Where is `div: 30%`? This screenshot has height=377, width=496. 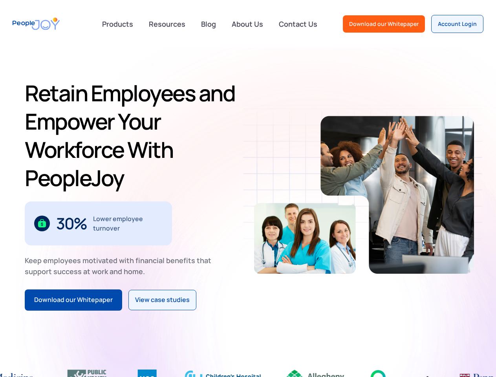
div: 30% is located at coordinates (71, 223).